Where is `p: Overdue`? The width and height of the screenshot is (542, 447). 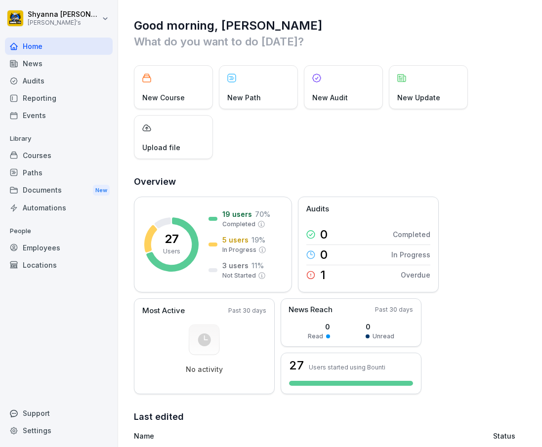
p: Overdue is located at coordinates (416, 275).